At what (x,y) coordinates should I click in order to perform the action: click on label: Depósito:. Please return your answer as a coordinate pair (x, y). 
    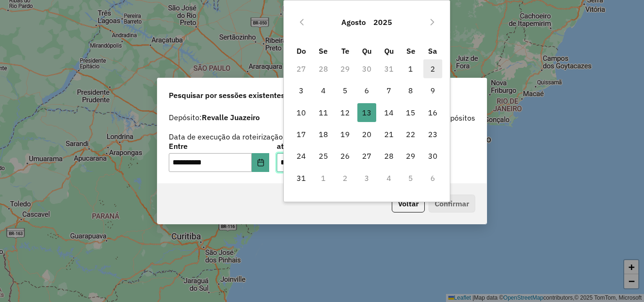
    Looking at the image, I should click on (214, 117).